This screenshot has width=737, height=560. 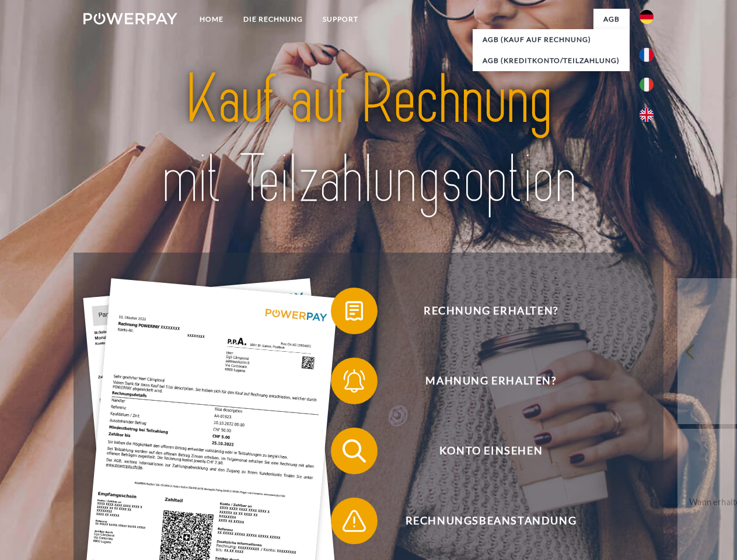 What do you see at coordinates (490, 521) in the screenshot?
I see `span: Rechnungsbeanstandung` at bounding box center [490, 521].